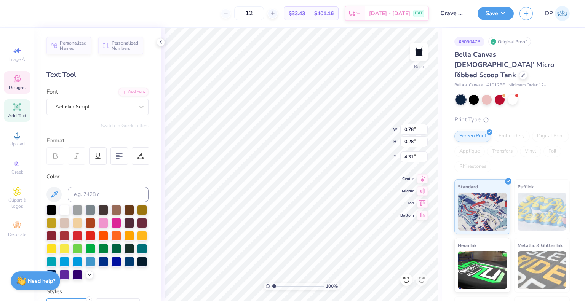 The height and width of the screenshot is (301, 585). I want to click on div: Color, so click(97, 177).